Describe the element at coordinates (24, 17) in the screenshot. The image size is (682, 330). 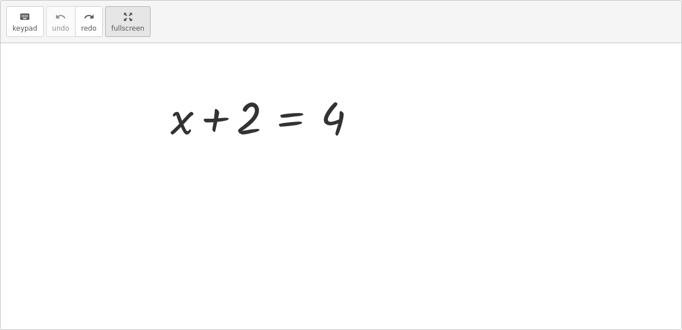
I see `i: keyboard` at that location.